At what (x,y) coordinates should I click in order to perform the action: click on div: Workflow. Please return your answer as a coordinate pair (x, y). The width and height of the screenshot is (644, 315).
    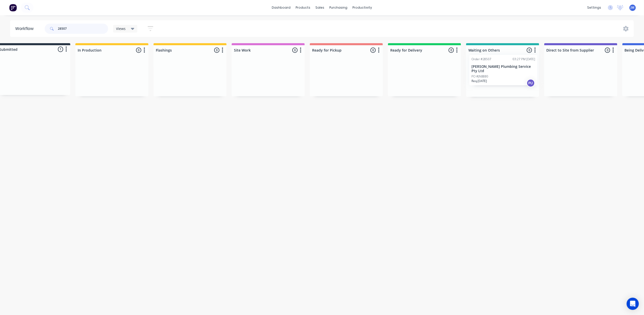
    Looking at the image, I should click on (26, 28).